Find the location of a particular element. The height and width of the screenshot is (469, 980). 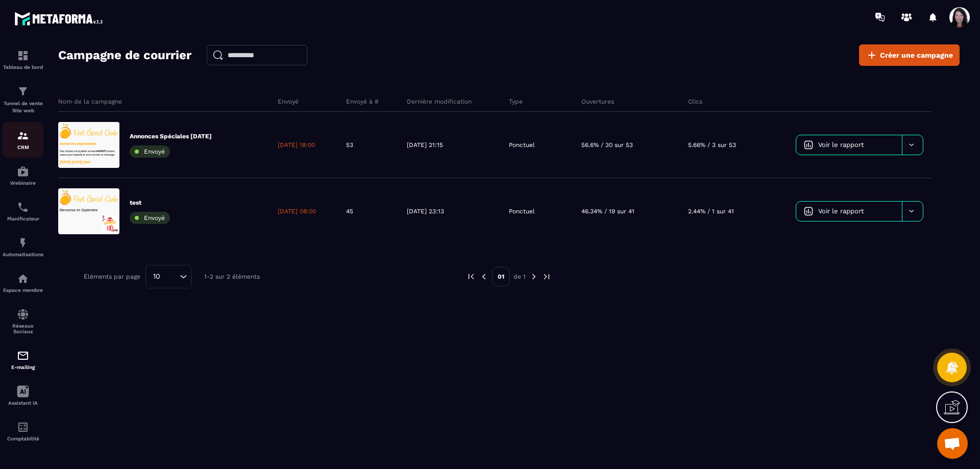

p: de 1 is located at coordinates (520, 277).